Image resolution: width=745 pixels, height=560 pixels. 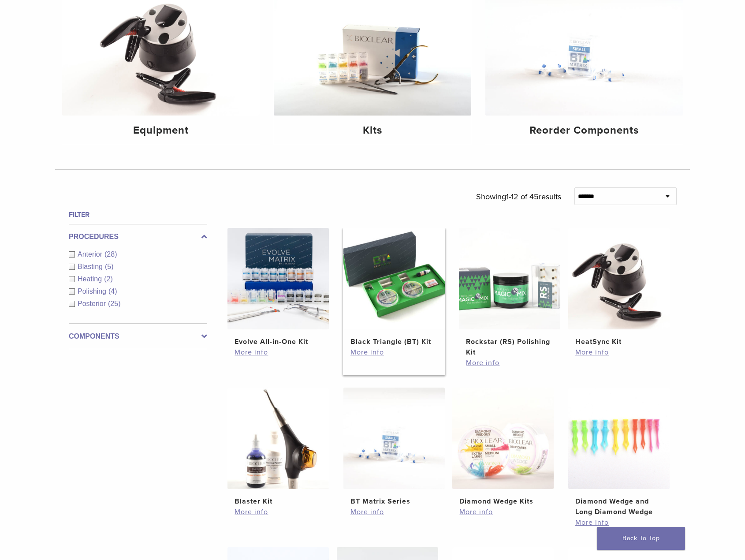 What do you see at coordinates (91, 279) in the screenshot?
I see `span: Heating` at bounding box center [91, 279].